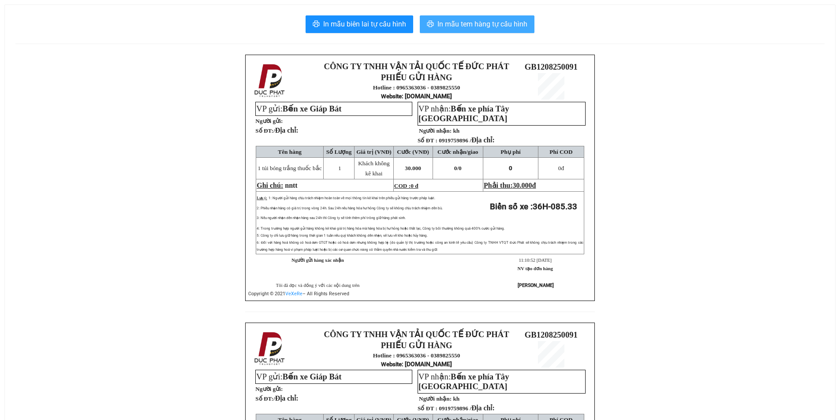 Image resolution: width=840 pixels, height=420 pixels. I want to click on strong: NV tạo đơn hàng, so click(535, 268).